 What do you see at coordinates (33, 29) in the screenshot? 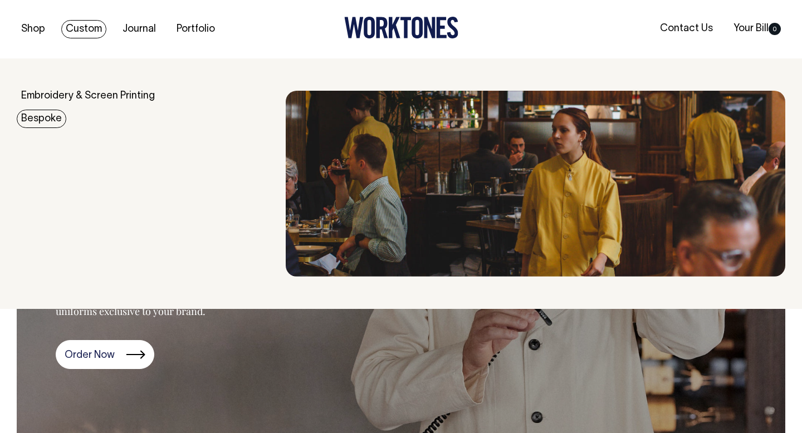
I see `a: Shop` at bounding box center [33, 29].